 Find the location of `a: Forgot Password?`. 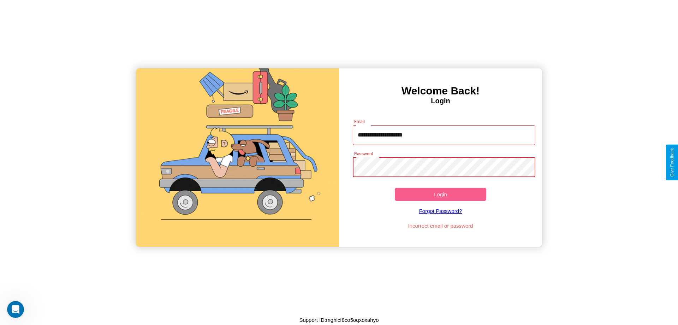

a: Forgot Password? is located at coordinates (441, 211).